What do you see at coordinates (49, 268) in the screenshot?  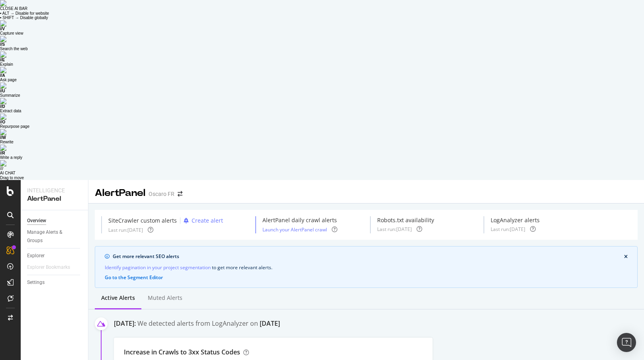 I see `div: Explorer Bookmarks` at bounding box center [49, 268].